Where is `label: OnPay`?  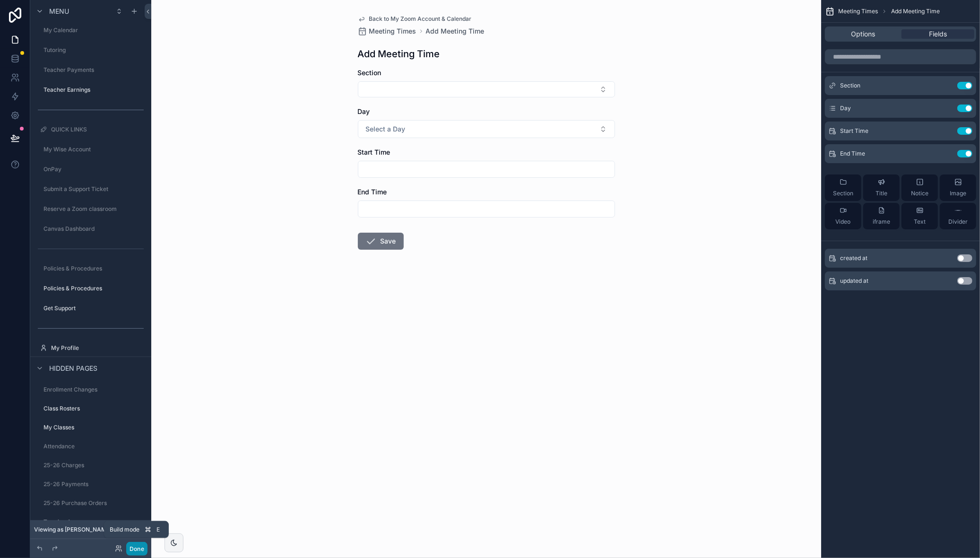
label: OnPay is located at coordinates (94, 170).